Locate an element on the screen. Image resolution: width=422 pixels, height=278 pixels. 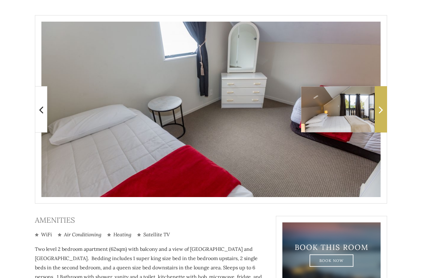
li: Heating is located at coordinates (119, 235).